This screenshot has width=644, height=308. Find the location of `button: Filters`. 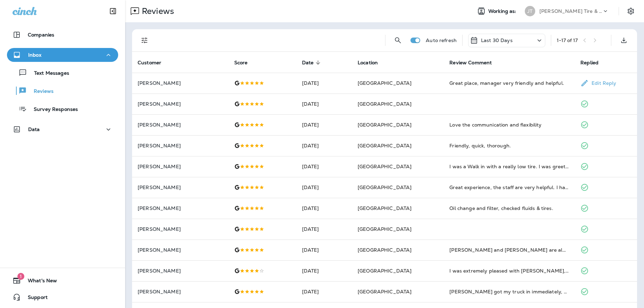

button: Filters is located at coordinates (145, 40).